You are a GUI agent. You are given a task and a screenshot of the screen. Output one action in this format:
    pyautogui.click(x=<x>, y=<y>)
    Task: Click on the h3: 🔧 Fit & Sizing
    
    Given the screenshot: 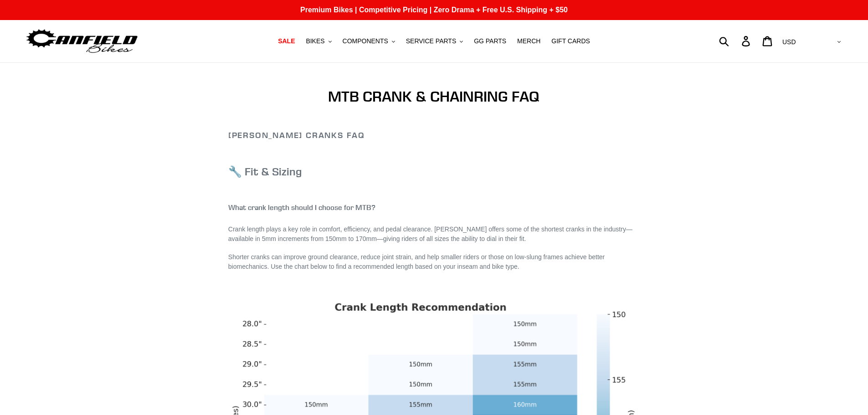 What is the action you would take?
    pyautogui.click(x=434, y=171)
    